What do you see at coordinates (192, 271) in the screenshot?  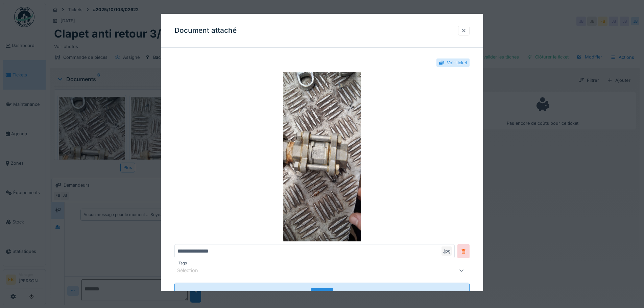 I see `div: Sélection` at bounding box center [192, 271].